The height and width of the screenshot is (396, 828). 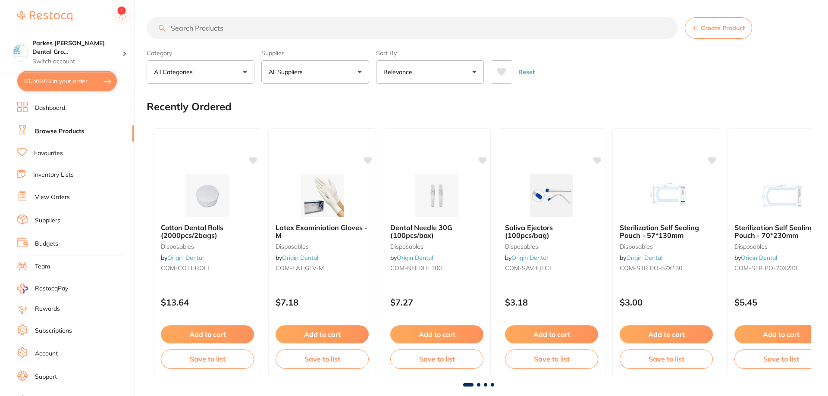 I want to click on a: Favourites, so click(x=48, y=154).